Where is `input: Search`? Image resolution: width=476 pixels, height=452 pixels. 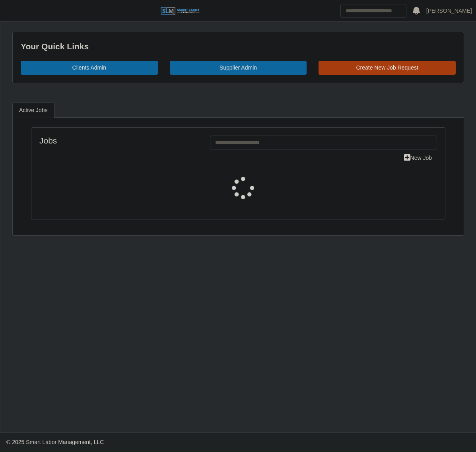 input: Search is located at coordinates (373, 10).